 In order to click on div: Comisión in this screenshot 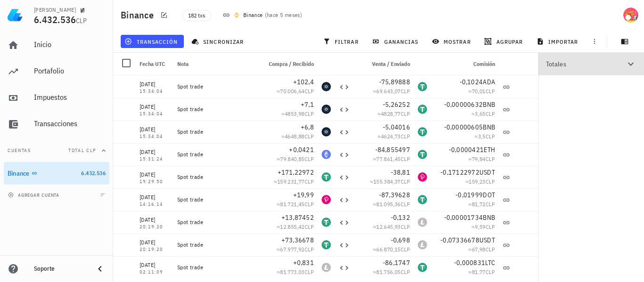, I will do `click(465, 64)`.